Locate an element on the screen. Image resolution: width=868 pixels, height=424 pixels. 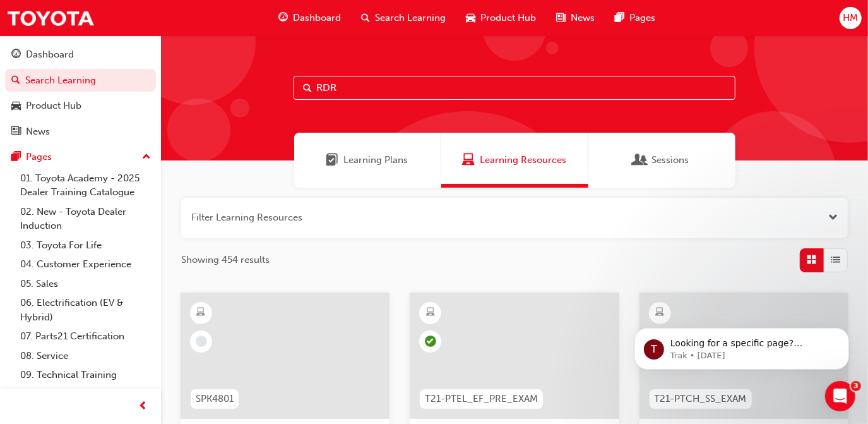
span: learningRecordVerb_NONE-icon is located at coordinates (201, 341).